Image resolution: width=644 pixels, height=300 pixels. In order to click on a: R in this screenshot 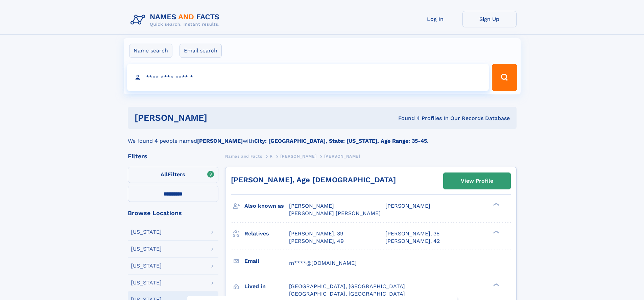, I will do `click(271, 156)`.